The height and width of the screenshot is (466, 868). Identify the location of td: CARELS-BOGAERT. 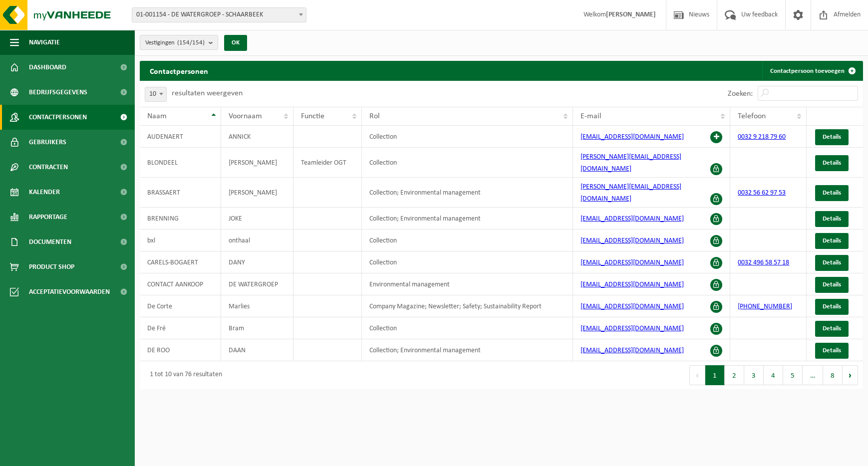
(180, 262).